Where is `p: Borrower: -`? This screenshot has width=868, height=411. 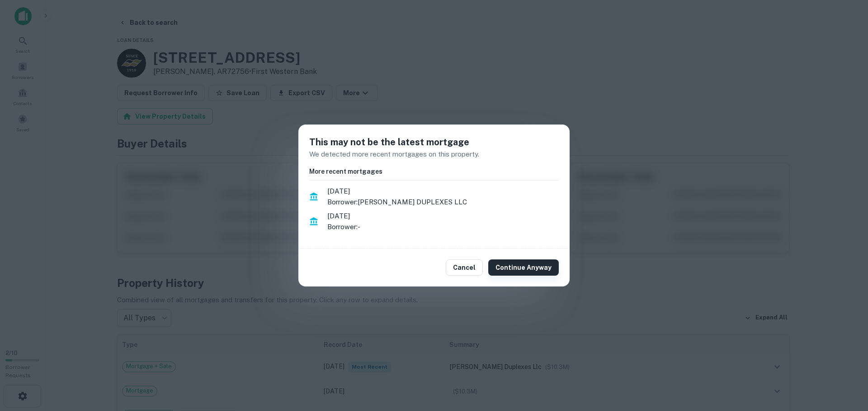 p: Borrower: - is located at coordinates (443, 227).